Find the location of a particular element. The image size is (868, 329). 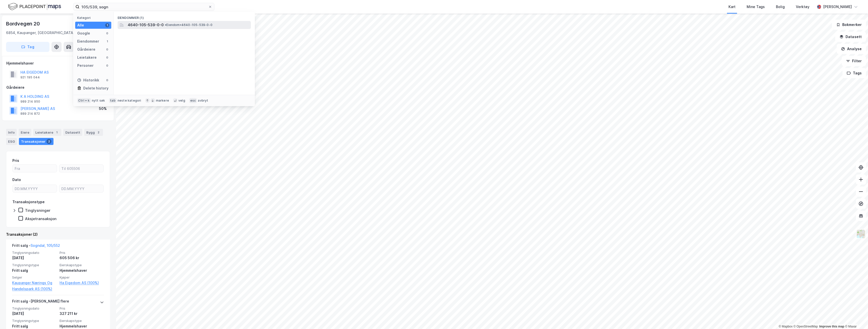

span: Selger is located at coordinates (34, 277).